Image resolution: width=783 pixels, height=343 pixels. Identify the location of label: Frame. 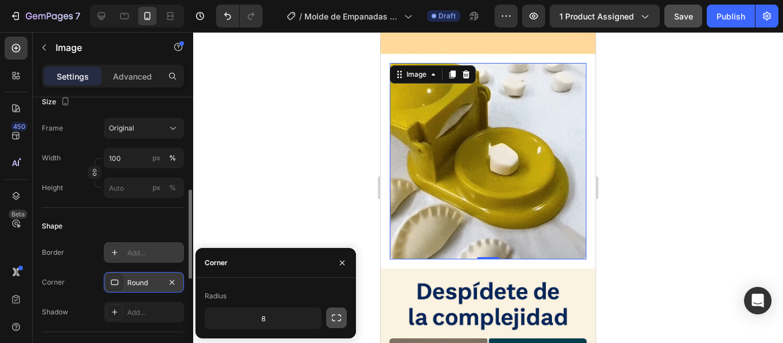
(52, 128).